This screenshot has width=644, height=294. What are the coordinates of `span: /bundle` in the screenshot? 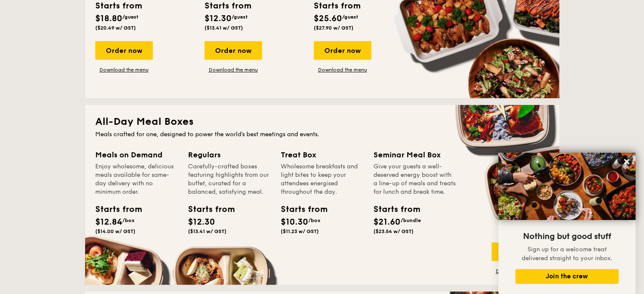 It's located at (411, 220).